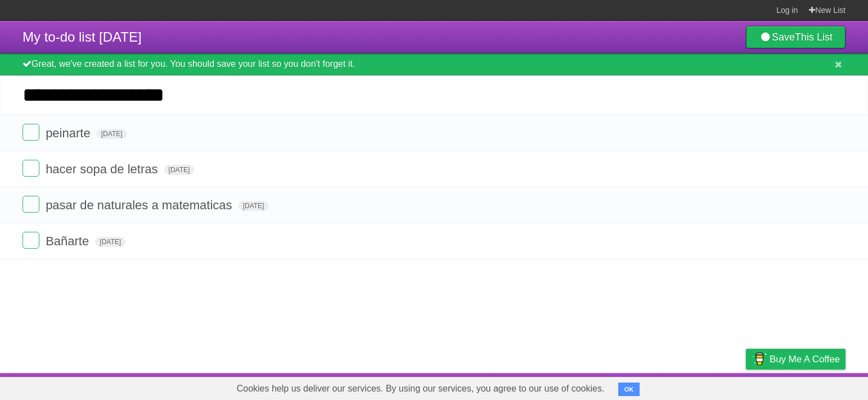 This screenshot has height=400, width=868. What do you see at coordinates (608, 387) in the screenshot?
I see `a: About` at bounding box center [608, 387].